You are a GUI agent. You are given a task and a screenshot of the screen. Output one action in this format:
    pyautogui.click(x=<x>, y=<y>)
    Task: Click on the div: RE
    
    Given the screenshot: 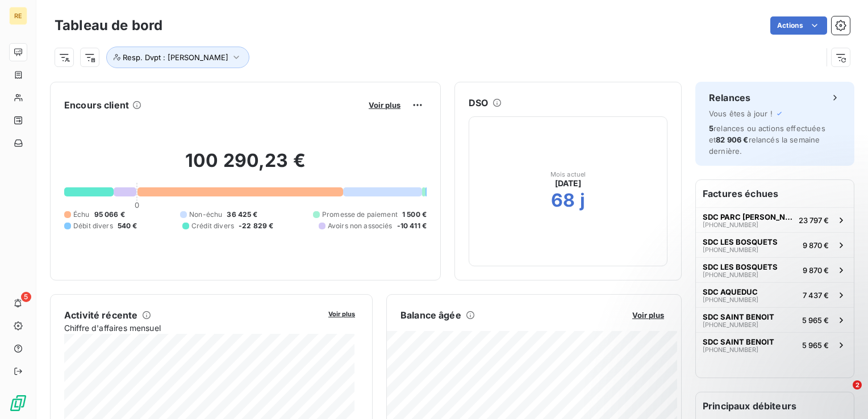 What is the action you would take?
    pyautogui.click(x=18, y=16)
    